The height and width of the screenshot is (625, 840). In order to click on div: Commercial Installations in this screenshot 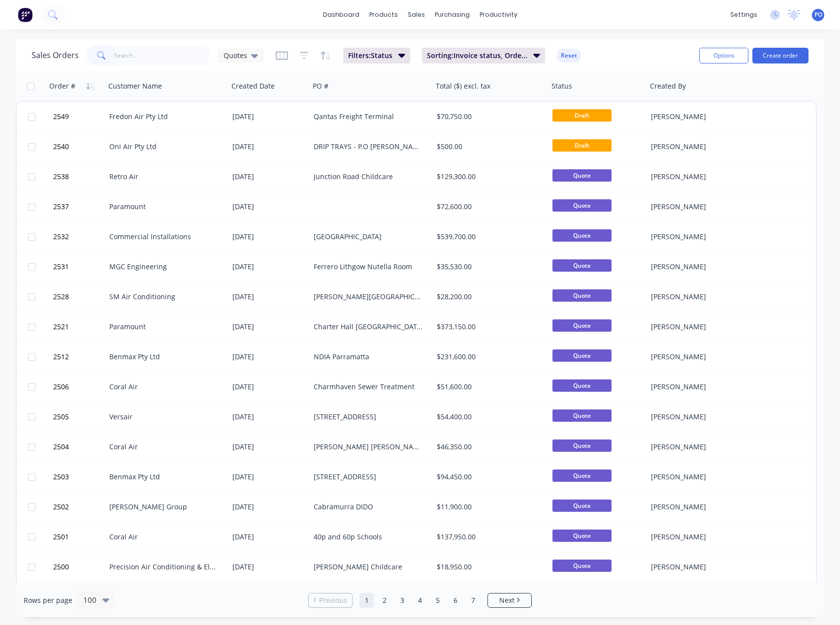, I will do `click(164, 237)`.